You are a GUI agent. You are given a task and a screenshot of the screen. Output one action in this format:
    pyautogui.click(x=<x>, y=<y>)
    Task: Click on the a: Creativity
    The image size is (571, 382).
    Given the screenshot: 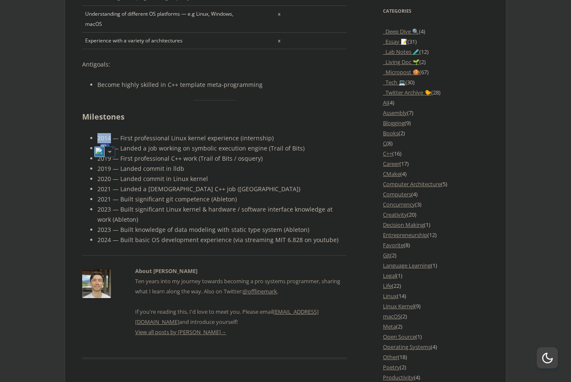 What is the action you would take?
    pyautogui.click(x=395, y=214)
    